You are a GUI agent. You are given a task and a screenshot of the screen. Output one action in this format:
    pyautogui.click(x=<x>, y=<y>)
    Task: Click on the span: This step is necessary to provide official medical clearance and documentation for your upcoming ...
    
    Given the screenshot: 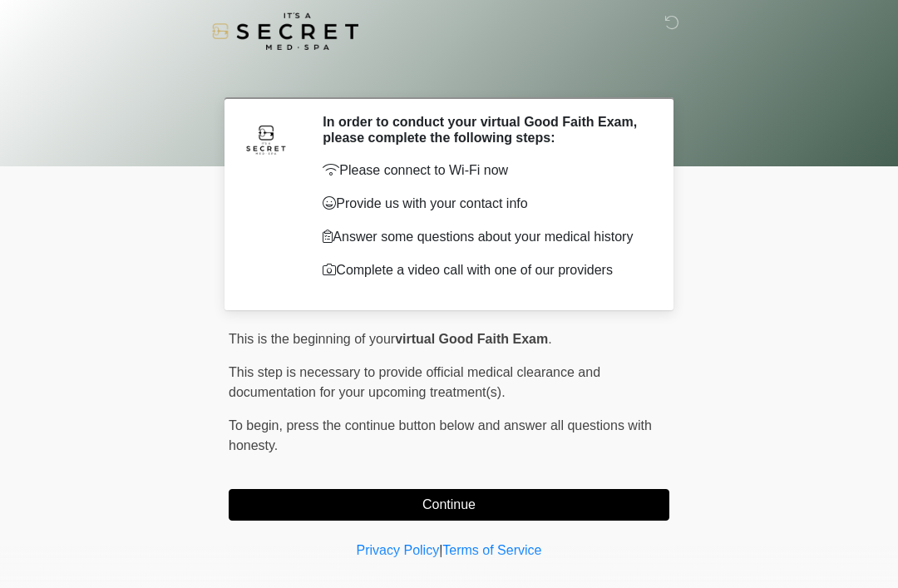 What is the action you would take?
    pyautogui.click(x=414, y=382)
    